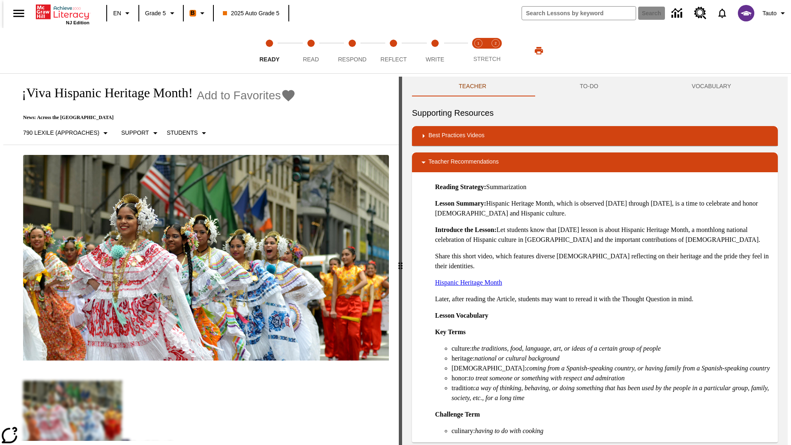 The width and height of the screenshot is (791, 445). I want to click on div: reading, so click(201, 259).